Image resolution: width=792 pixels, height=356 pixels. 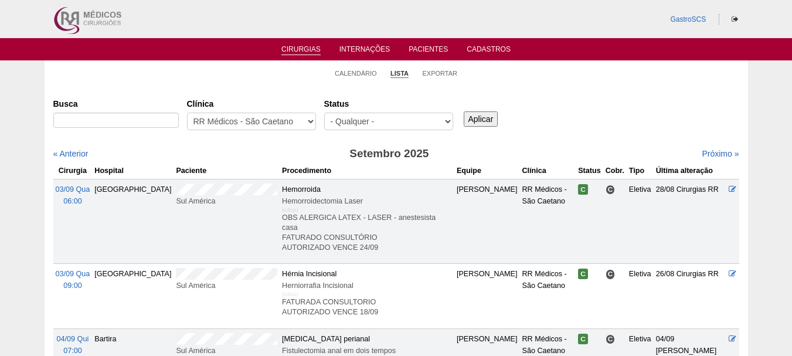 What do you see at coordinates (356, 73) in the screenshot?
I see `a: Calendário` at bounding box center [356, 73].